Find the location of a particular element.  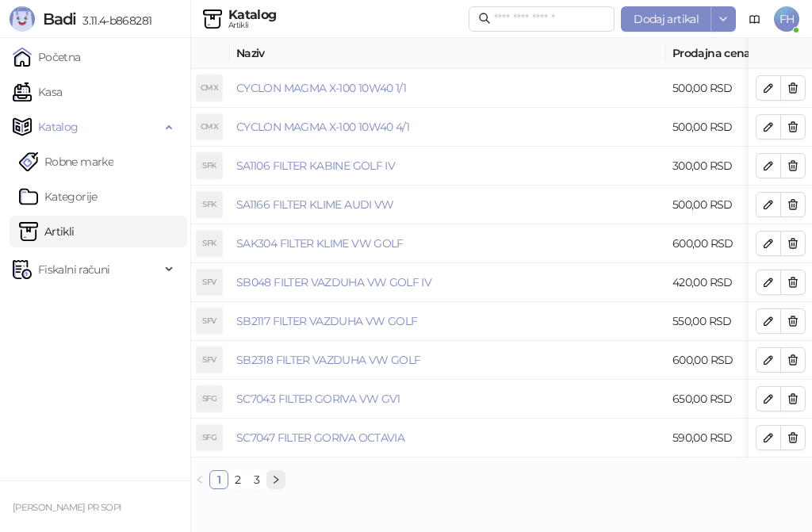

td: CYCLON MAGMA X-100 10W40 1/1 is located at coordinates (448, 88).